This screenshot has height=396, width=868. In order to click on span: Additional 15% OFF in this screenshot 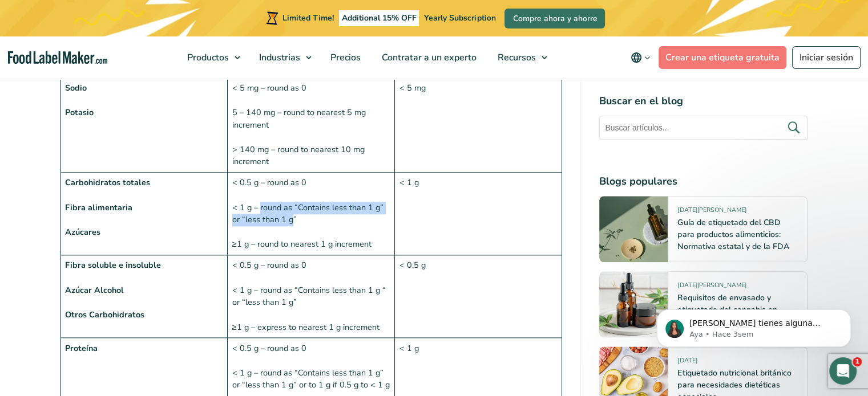, I will do `click(379, 18)`.